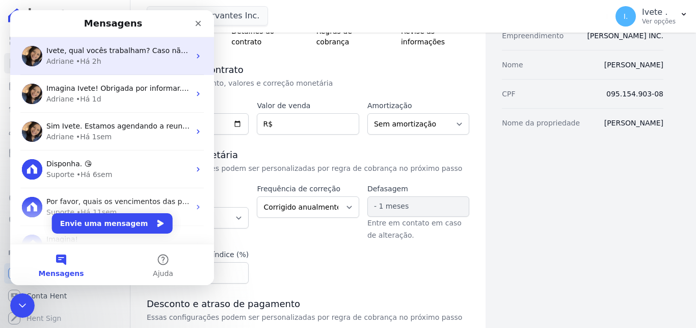 This screenshot has height=328, width=696. I want to click on div: • Há 1sem, so click(84, 126).